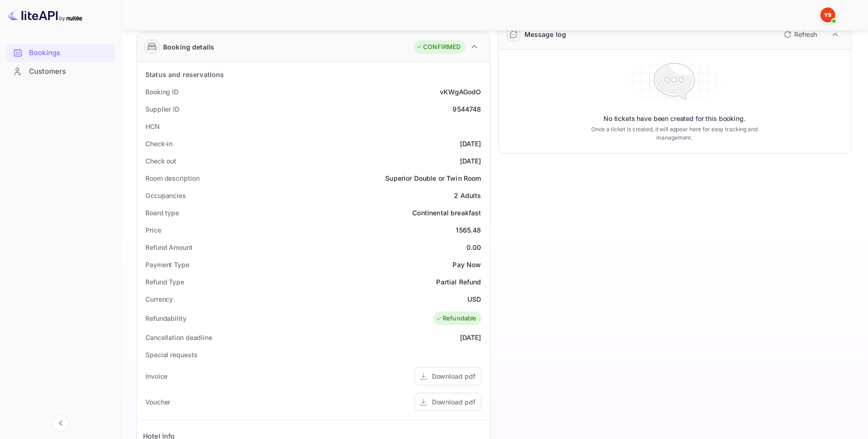 The image size is (868, 439). What do you see at coordinates (159, 299) in the screenshot?
I see `div: Currency` at bounding box center [159, 299].